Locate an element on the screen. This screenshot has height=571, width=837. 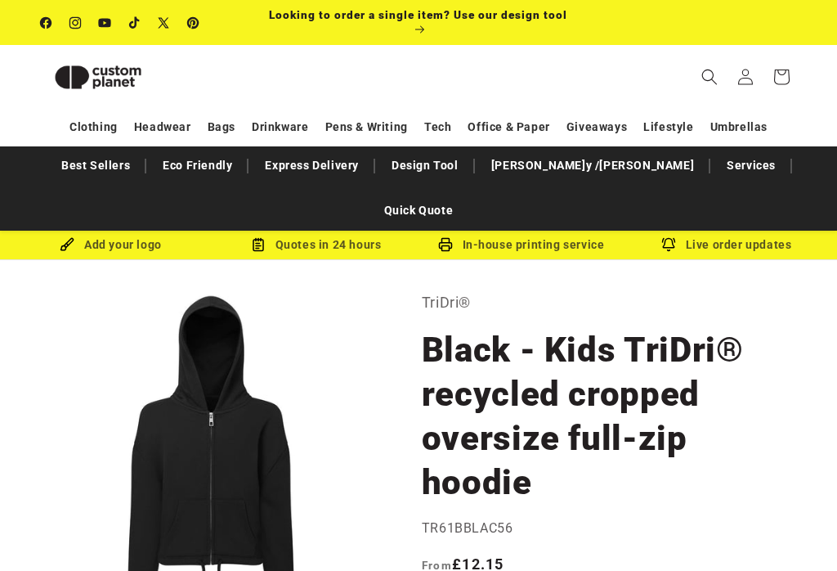
span: TR61BBLAC56 is located at coordinates (468, 527).